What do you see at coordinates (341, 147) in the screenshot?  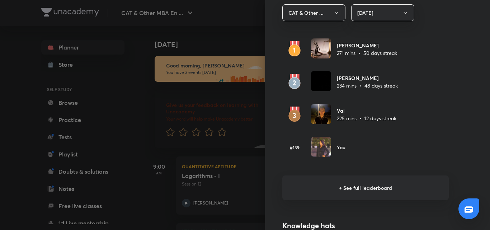 I see `h6: You` at bounding box center [341, 147].